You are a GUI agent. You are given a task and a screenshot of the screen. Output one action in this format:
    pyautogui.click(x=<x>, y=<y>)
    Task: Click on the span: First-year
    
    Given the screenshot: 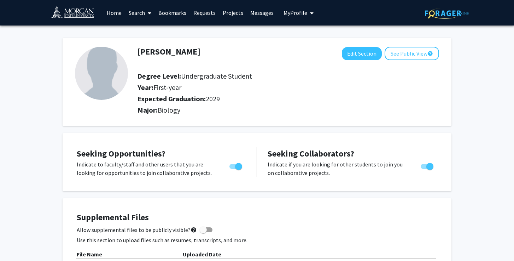 What is the action you would take?
    pyautogui.click(x=167, y=87)
    